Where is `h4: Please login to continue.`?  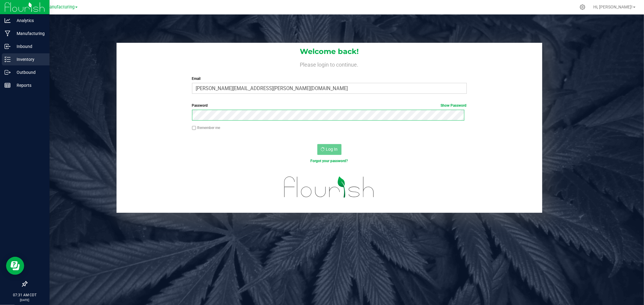 h4: Please login to continue. is located at coordinates (329, 64).